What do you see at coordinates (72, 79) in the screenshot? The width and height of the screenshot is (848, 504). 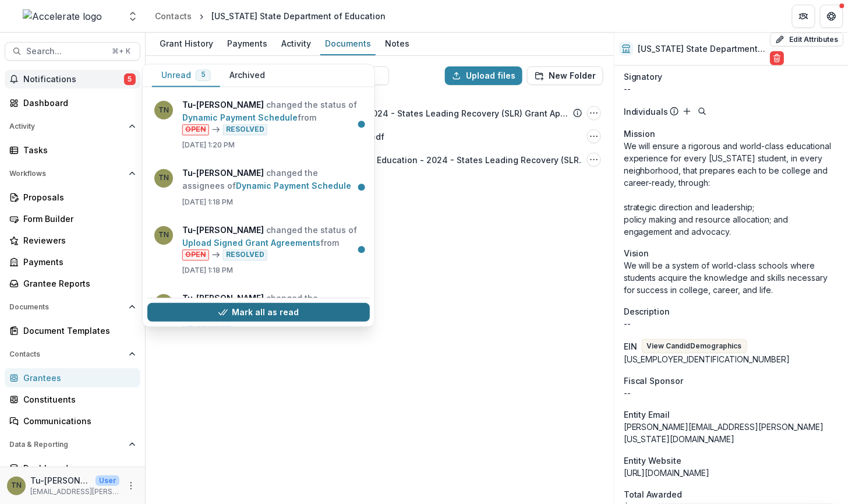 I see `button: Notifications5` at bounding box center [72, 79].